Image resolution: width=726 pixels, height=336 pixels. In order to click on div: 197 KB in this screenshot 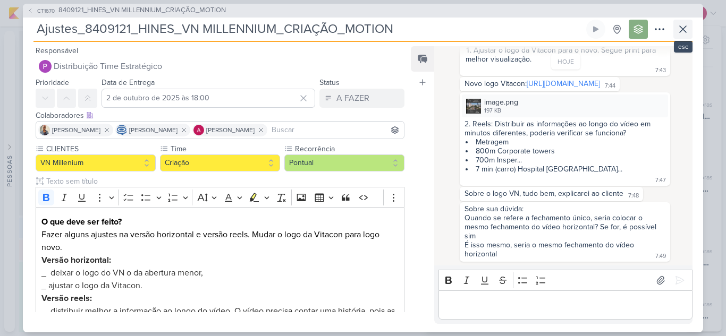, I will do `click(501, 111)`.